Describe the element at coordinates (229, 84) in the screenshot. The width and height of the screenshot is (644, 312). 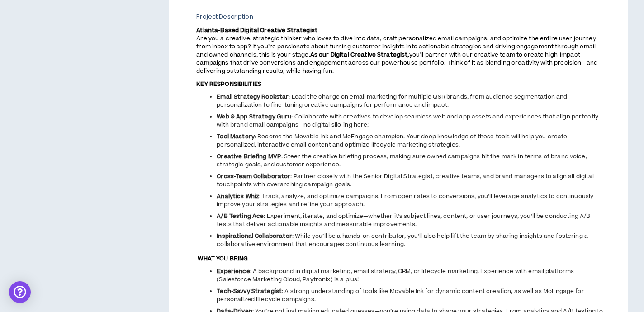
I see `strong: KEY RESPONSIBILITIES` at that location.